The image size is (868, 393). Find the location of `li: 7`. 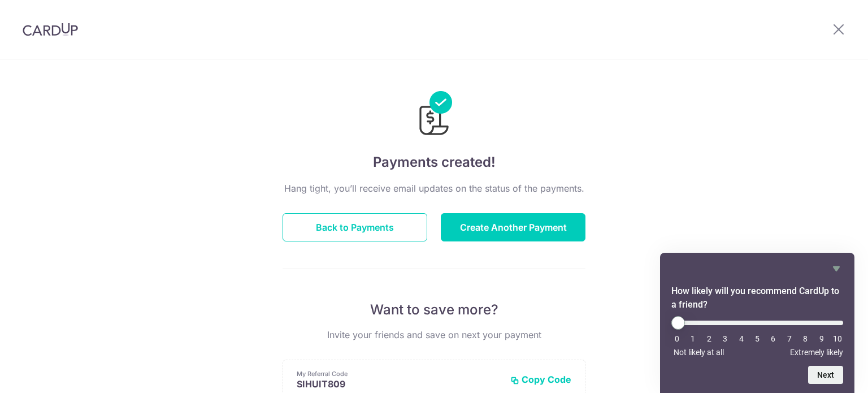

li: 7 is located at coordinates (789, 338).